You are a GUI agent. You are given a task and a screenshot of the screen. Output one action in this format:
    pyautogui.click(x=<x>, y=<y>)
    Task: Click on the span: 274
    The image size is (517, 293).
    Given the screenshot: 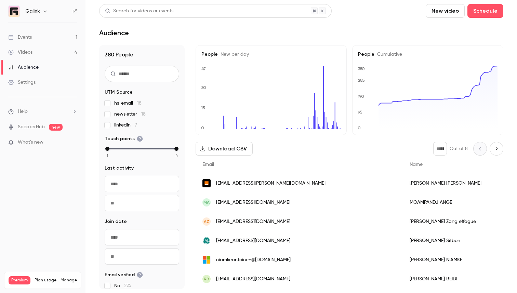 What is the action you would take?
    pyautogui.click(x=128, y=286)
    